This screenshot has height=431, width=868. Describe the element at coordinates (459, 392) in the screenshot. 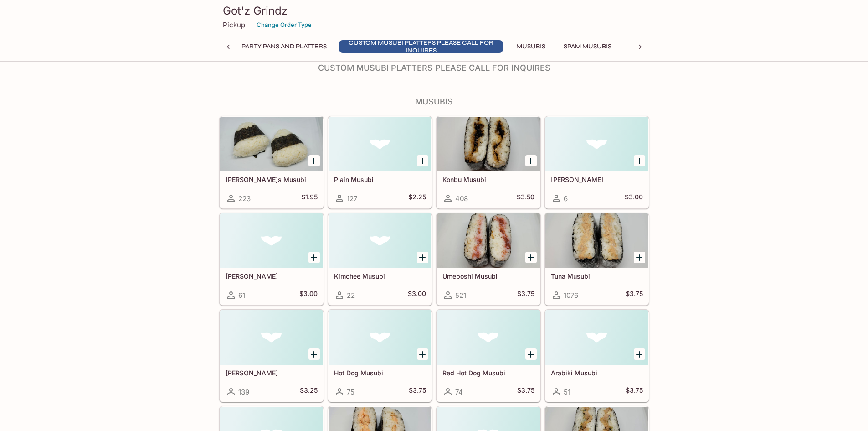

I see `span: 74` at that location.